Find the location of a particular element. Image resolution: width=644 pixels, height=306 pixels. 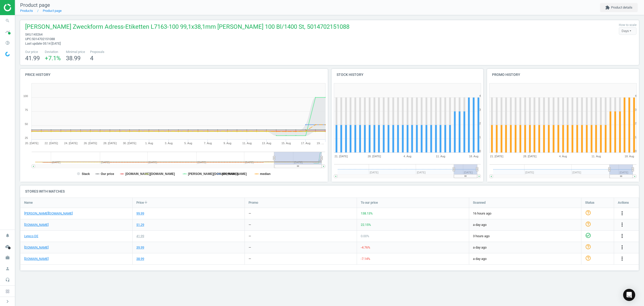

div: 38.99 is located at coordinates (140, 259).